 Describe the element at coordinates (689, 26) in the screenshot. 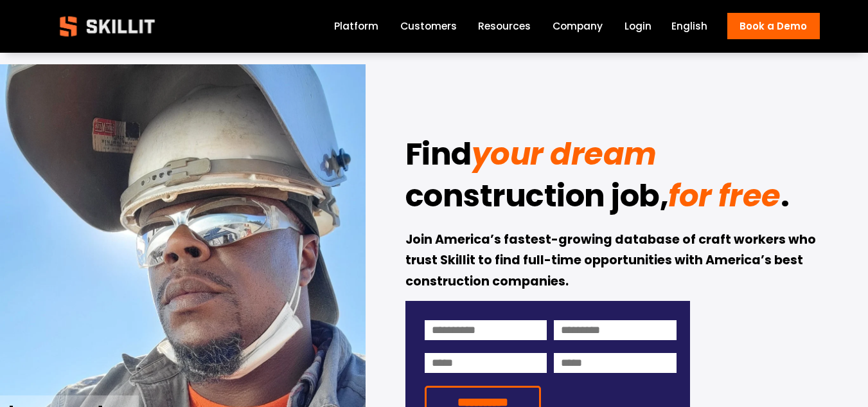

I see `div: language picker` at that location.